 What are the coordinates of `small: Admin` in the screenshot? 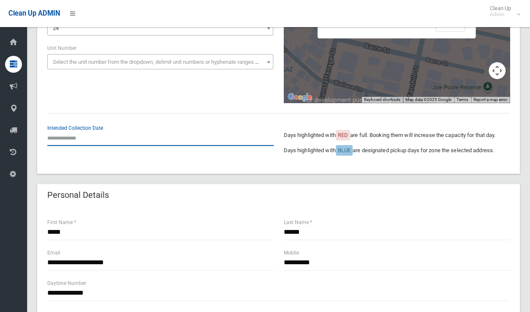 It's located at (501, 14).